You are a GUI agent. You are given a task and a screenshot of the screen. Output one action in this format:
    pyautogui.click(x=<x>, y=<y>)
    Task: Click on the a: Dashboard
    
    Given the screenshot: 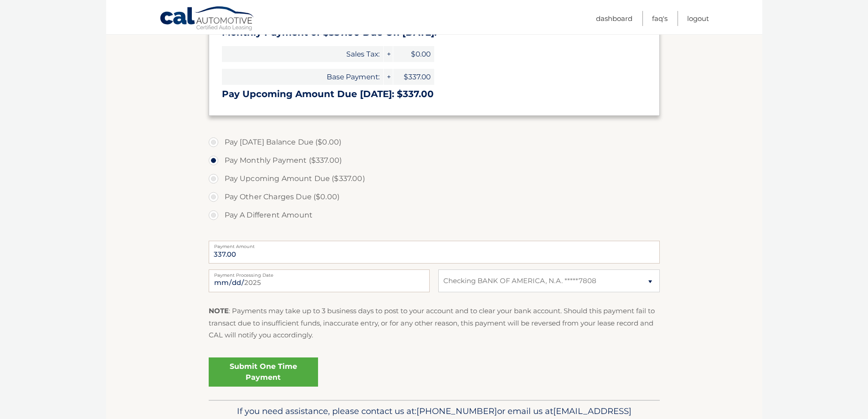 What is the action you would take?
    pyautogui.click(x=614, y=18)
    